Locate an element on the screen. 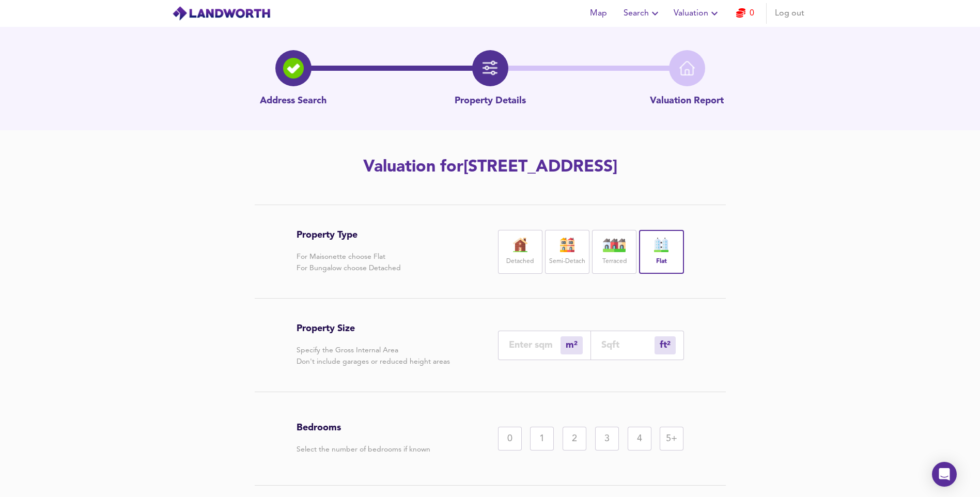 This screenshot has width=980, height=497. button: Map is located at coordinates (599, 14).